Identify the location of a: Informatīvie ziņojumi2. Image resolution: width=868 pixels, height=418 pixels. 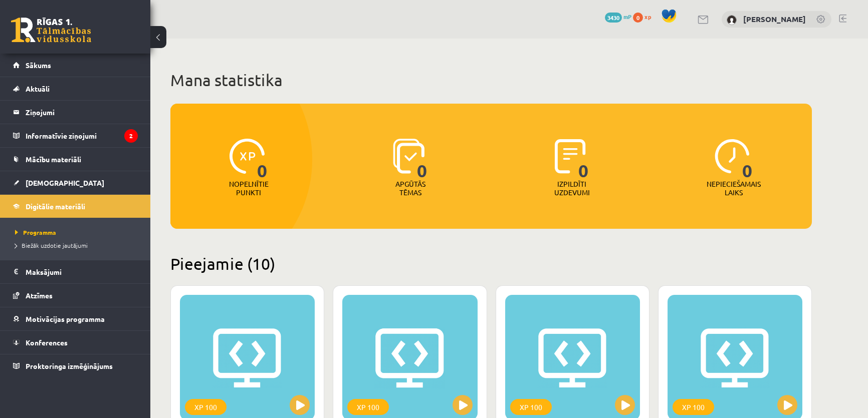
(75, 136).